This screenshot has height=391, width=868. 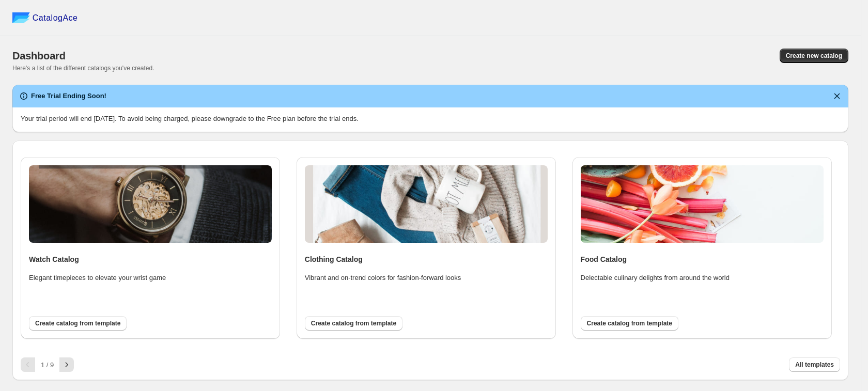 I want to click on h2: Free Trial Ending Soon!, so click(x=69, y=96).